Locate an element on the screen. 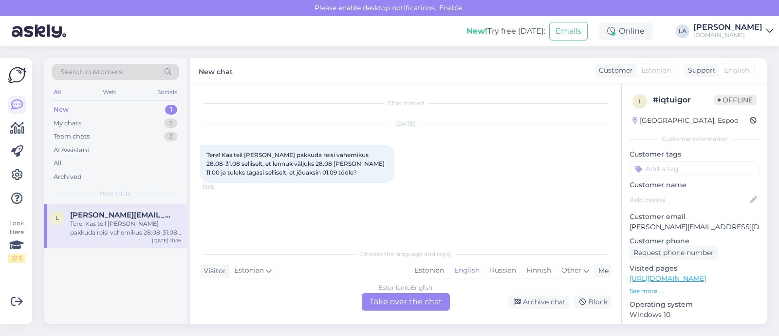 This screenshot has height=336, width=779. div: Customer information is located at coordinates (695, 139).